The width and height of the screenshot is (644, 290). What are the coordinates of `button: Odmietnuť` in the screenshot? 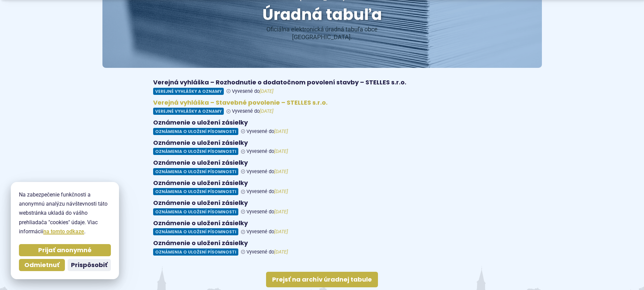 It's located at (42, 265).